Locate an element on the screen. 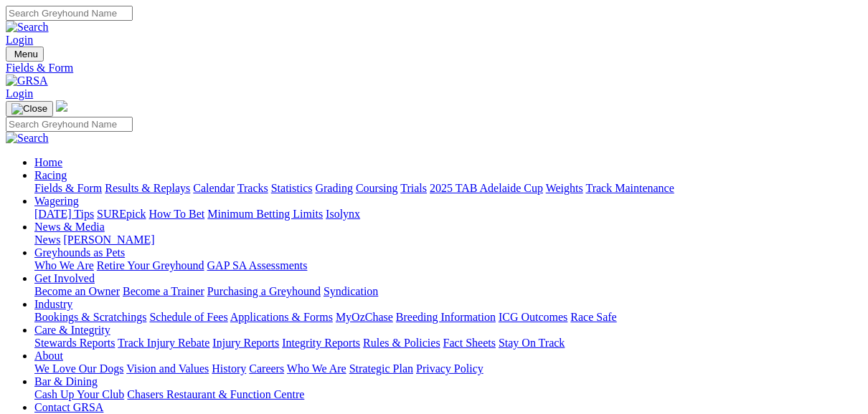 The image size is (868, 414). a: Track Injury Rebate is located at coordinates (164, 343).